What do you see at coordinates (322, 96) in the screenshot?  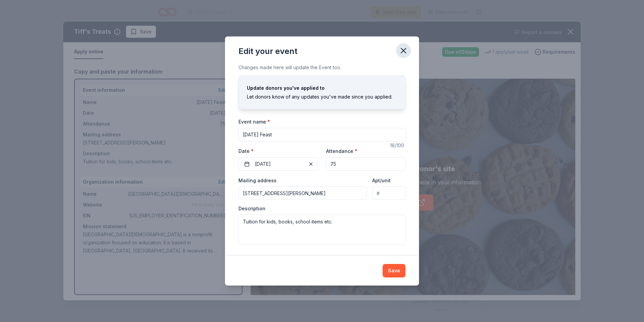 I see `div: Let donors know of any updates you've made since you applied.` at bounding box center [322, 96].